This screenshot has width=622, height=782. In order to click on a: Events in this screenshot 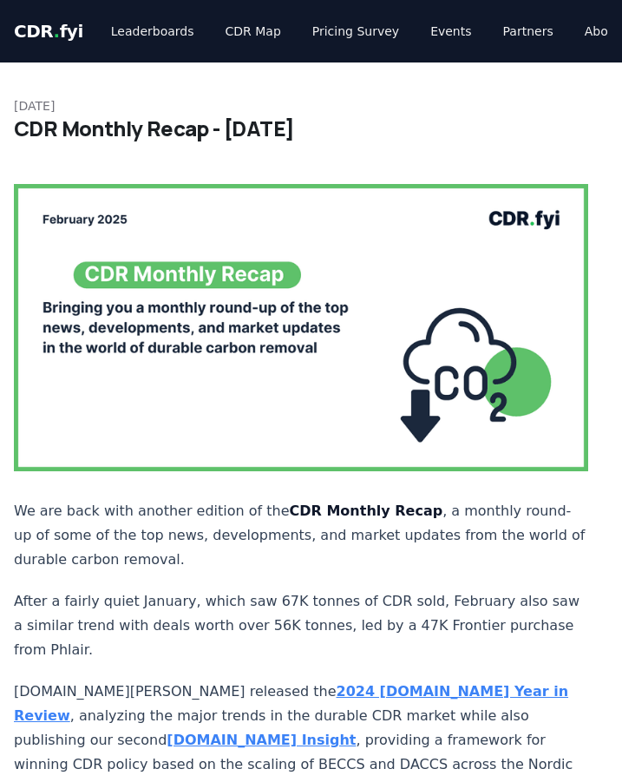, I will do `click(450, 31)`.